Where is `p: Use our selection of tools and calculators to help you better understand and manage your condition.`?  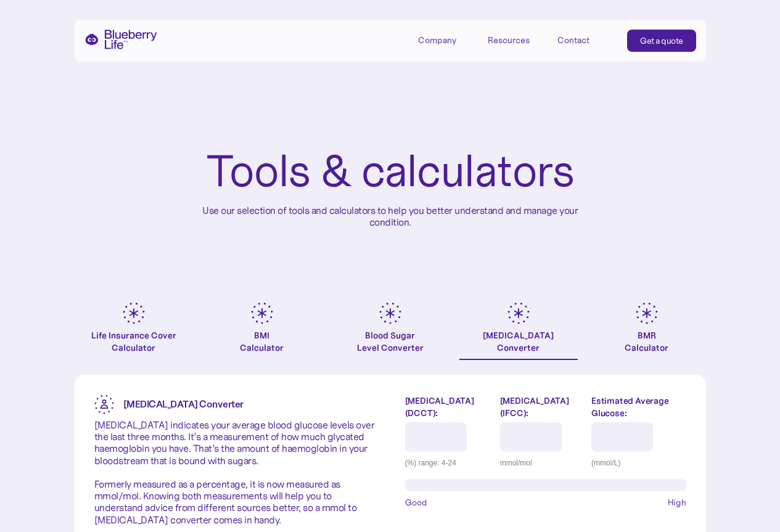
p: Use our selection of tools and calculators to help you better understand and manage your condition. is located at coordinates (390, 216).